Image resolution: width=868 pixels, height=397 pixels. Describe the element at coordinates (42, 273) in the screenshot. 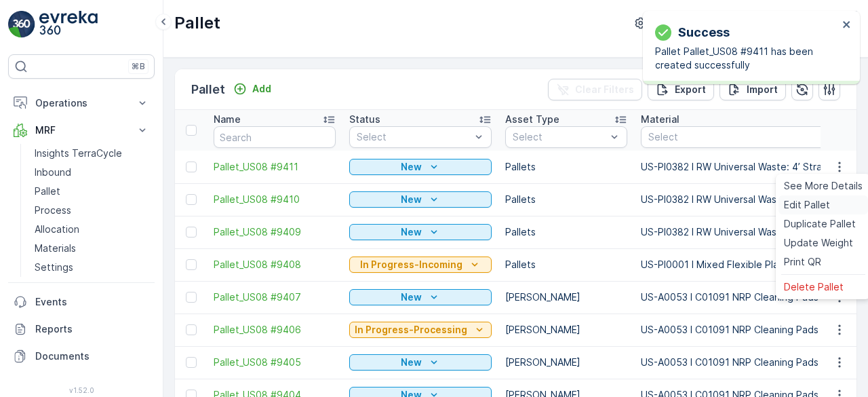

I see `span: Net Weight :` at that location.